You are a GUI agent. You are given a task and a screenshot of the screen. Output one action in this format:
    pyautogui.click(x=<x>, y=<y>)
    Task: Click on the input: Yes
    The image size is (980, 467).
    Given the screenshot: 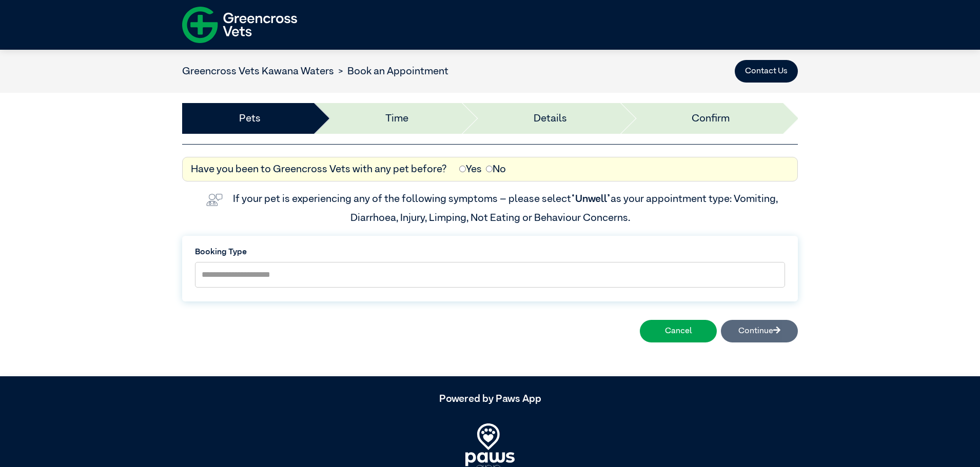 What is the action you would take?
    pyautogui.click(x=462, y=168)
    